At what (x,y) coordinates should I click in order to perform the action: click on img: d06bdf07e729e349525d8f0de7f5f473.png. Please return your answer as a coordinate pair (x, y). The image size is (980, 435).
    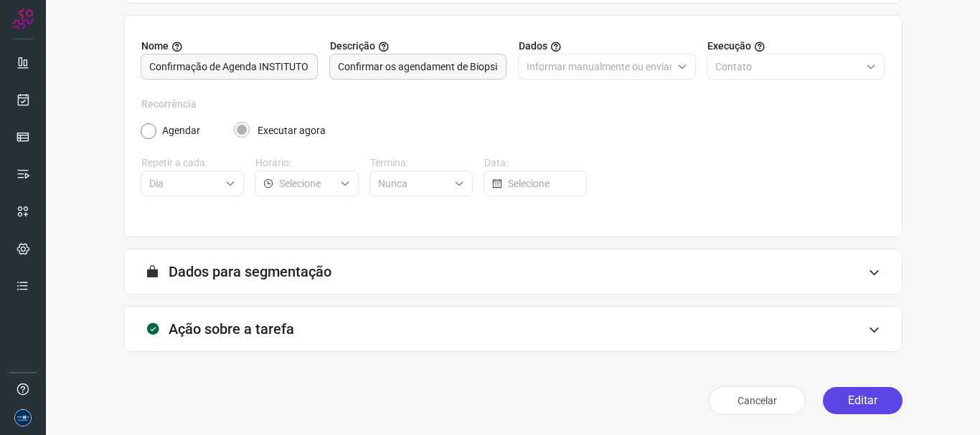
    Looking at the image, I should click on (23, 418).